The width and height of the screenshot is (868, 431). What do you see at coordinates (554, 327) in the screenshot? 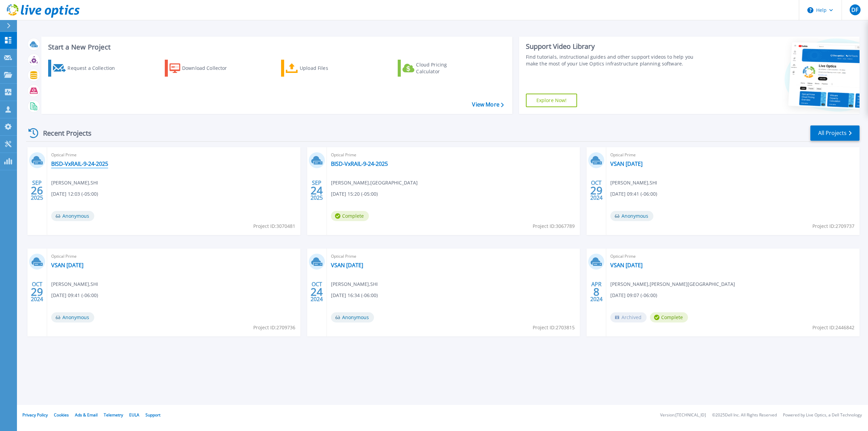
I see `span: Project ID: 2703815` at bounding box center [554, 327].